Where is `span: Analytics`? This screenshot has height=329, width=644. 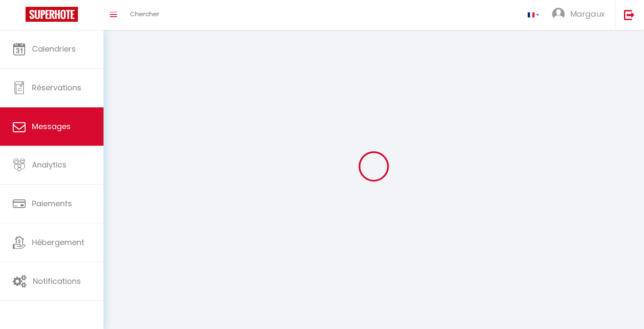 span: Analytics is located at coordinates (49, 164).